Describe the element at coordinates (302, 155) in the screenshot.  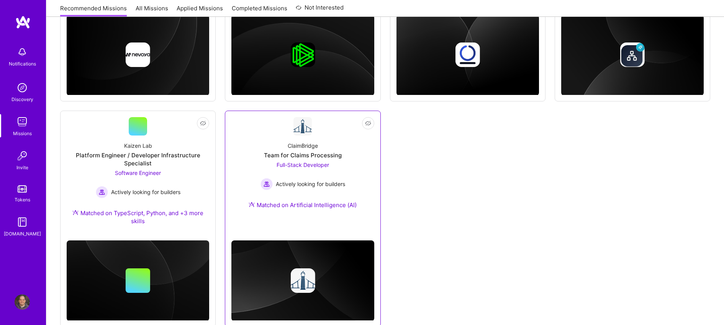
I see `div: Team for Claims Processing` at that location.